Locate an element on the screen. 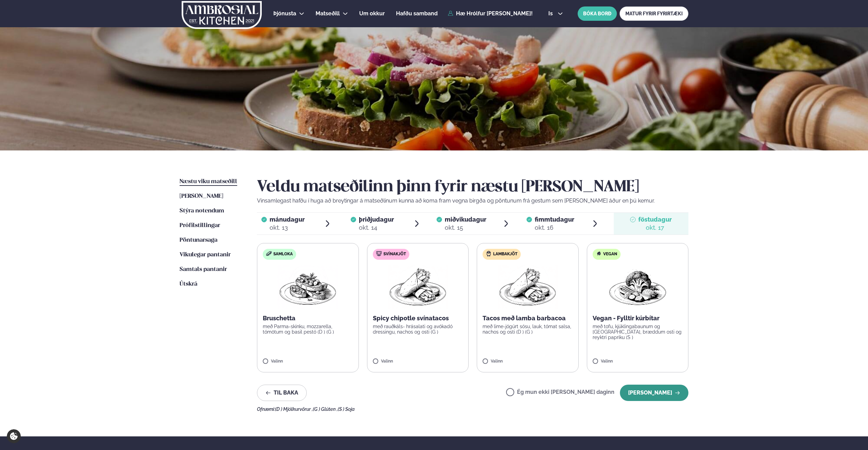 This screenshot has width=868, height=450. span: Lambakjöt is located at coordinates (505, 254).